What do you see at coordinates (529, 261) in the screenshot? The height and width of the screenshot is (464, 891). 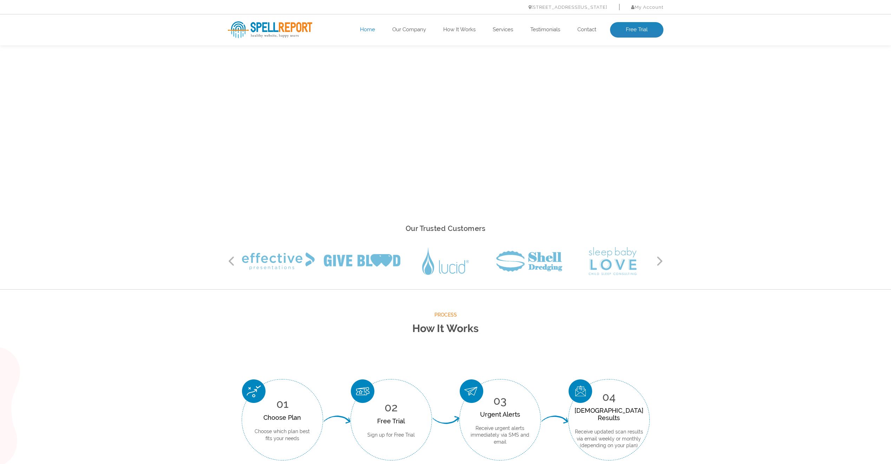 I see `img: Shell Dredging` at bounding box center [529, 261].